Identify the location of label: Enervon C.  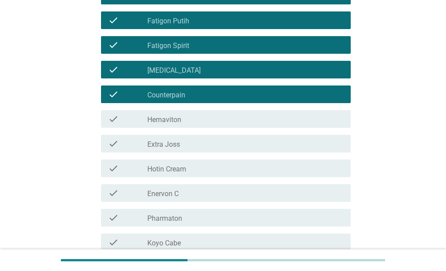
(163, 194).